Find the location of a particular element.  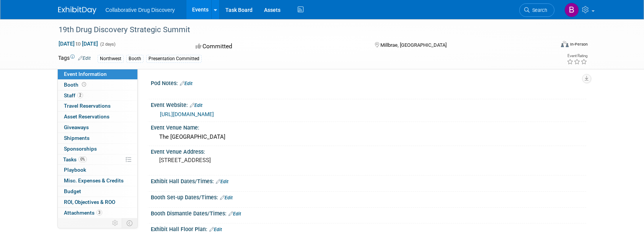

td: Toggle Event Tabs is located at coordinates (129, 223).